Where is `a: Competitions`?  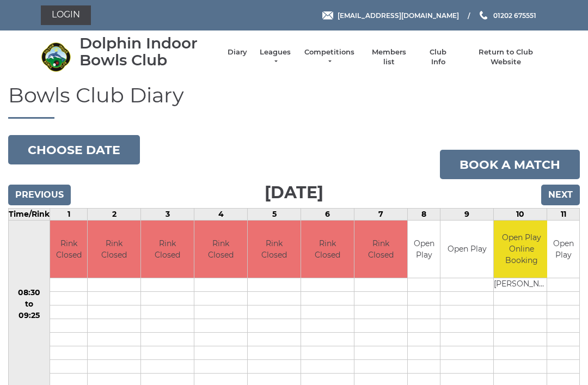
a: Competitions is located at coordinates (329, 57).